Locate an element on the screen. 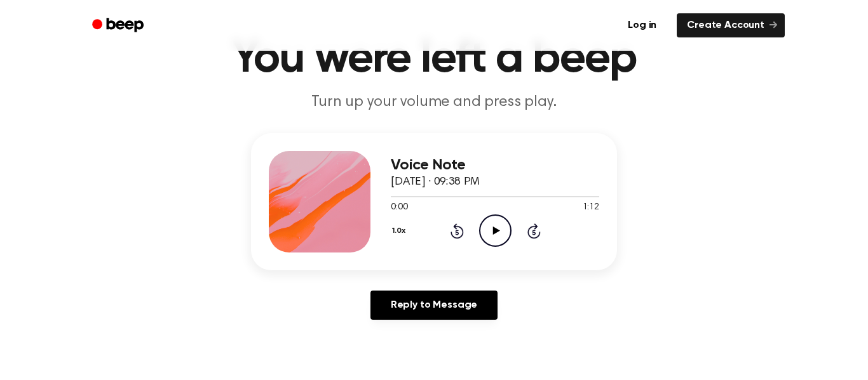  a: Beep is located at coordinates (119, 26).